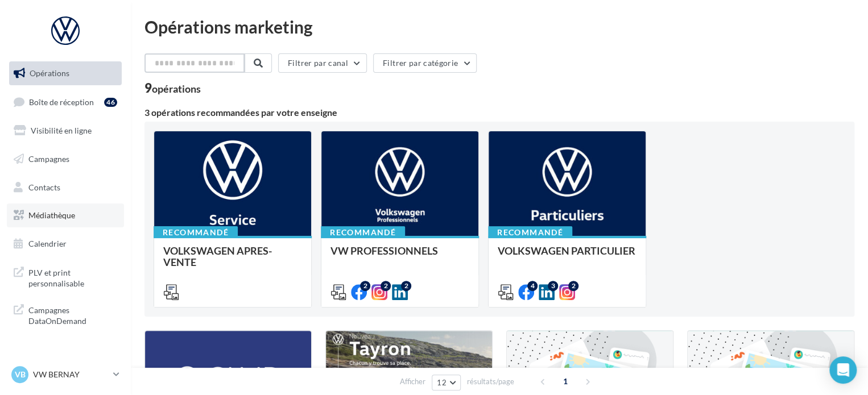 The width and height of the screenshot is (868, 395). I want to click on a: Médiathèque, so click(65, 215).